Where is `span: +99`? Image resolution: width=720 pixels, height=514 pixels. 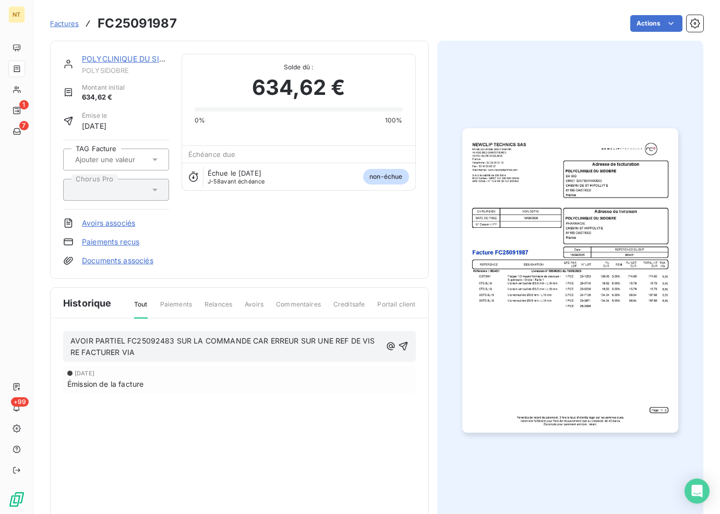
span: +99 is located at coordinates (20, 402).